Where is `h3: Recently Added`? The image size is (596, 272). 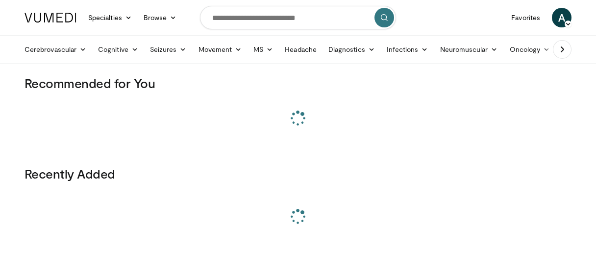
h3: Recently Added is located at coordinates (298, 174).